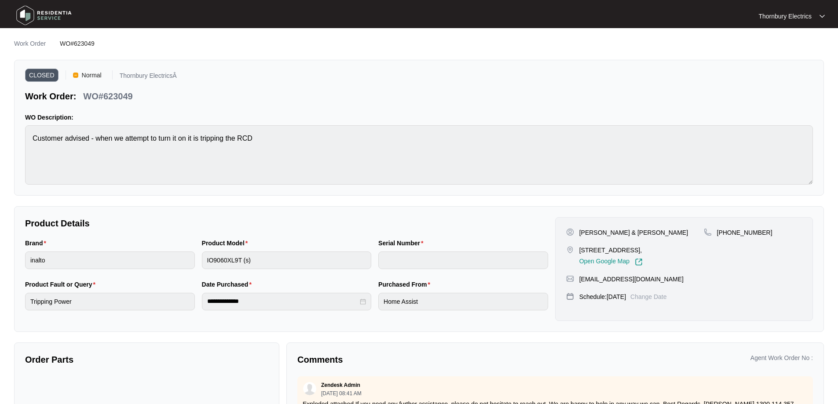  I want to click on span: CLOSED, so click(42, 75).